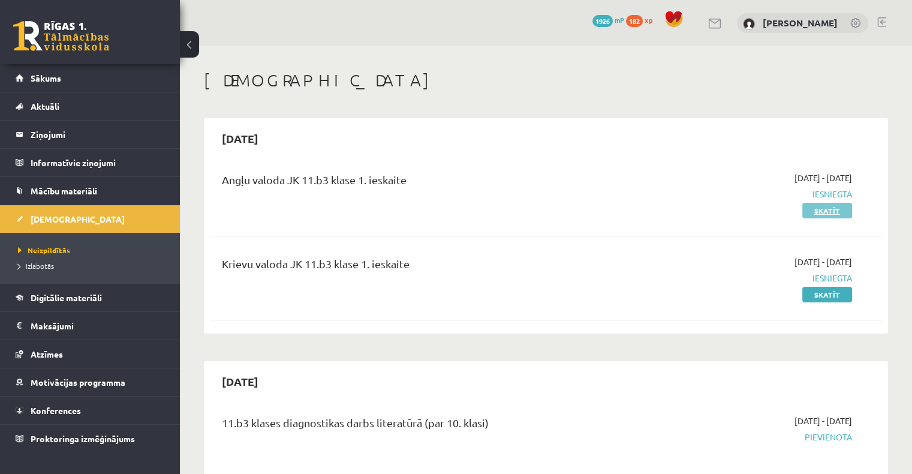 The image size is (912, 474). Describe the element at coordinates (620, 20) in the screenshot. I see `span: mP` at that location.